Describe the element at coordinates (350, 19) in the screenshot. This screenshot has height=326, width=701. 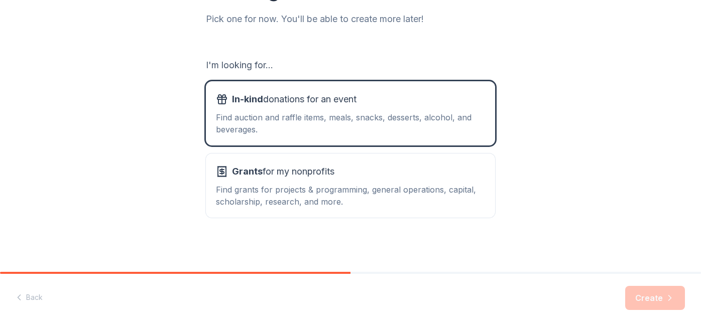
I see `div: Pick one for now. You'll be able to create more later!` at that location.